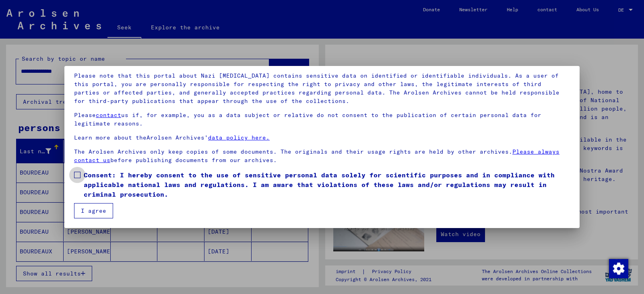  Describe the element at coordinates (93, 211) in the screenshot. I see `font: I agree` at that location.